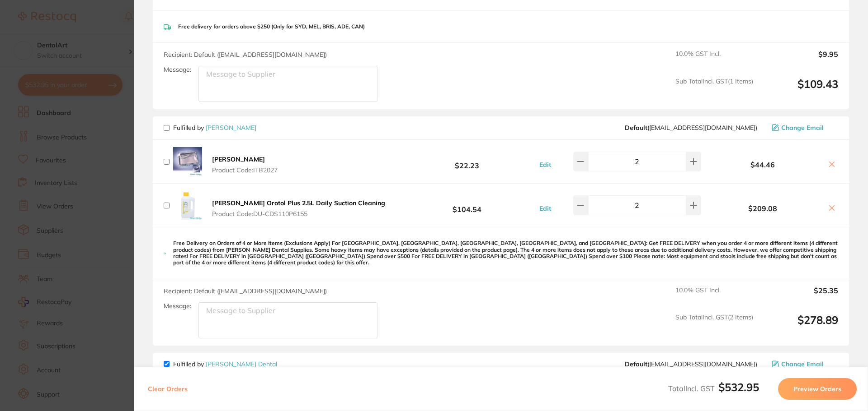 Image resolution: width=868 pixels, height=411 pixels. Describe the element at coordinates (168, 389) in the screenshot. I see `button: Clear Orders` at that location.